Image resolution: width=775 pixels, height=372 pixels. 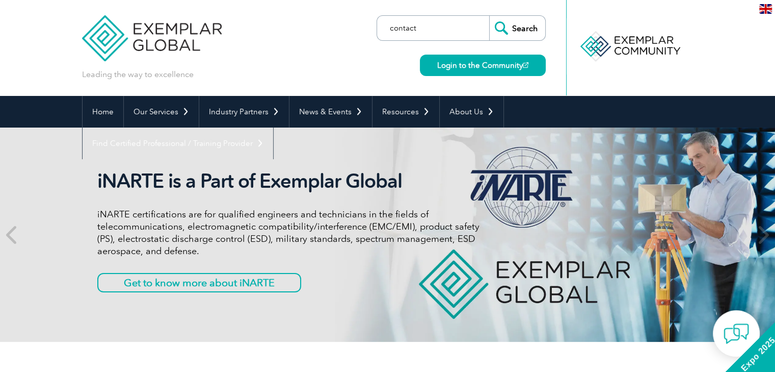 I want to click on a: Find Certified Professional / Training Provider, so click(x=178, y=143).